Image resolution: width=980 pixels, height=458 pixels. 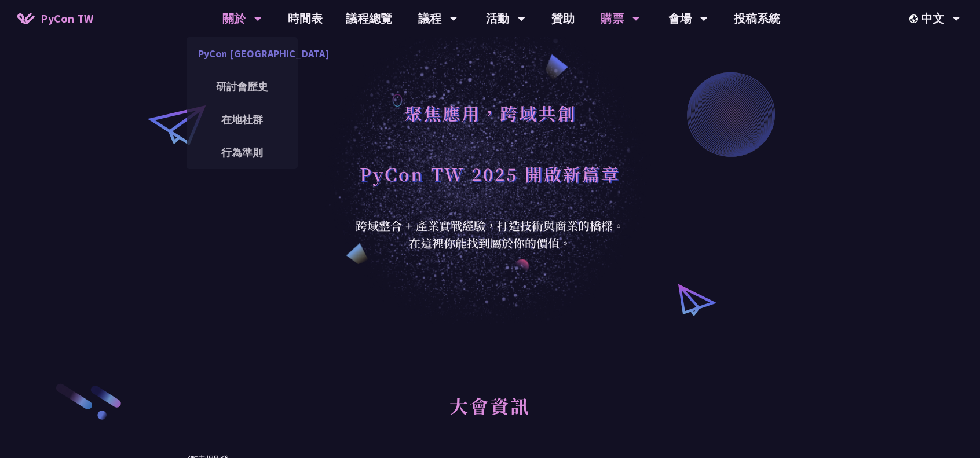 What do you see at coordinates (490, 235) in the screenshot?
I see `div: 跨域整合 + 產業實戰經驗，打造技術與商業的橋樑。 在這裡你能找到屬於你的價值。` at bounding box center [490, 235].